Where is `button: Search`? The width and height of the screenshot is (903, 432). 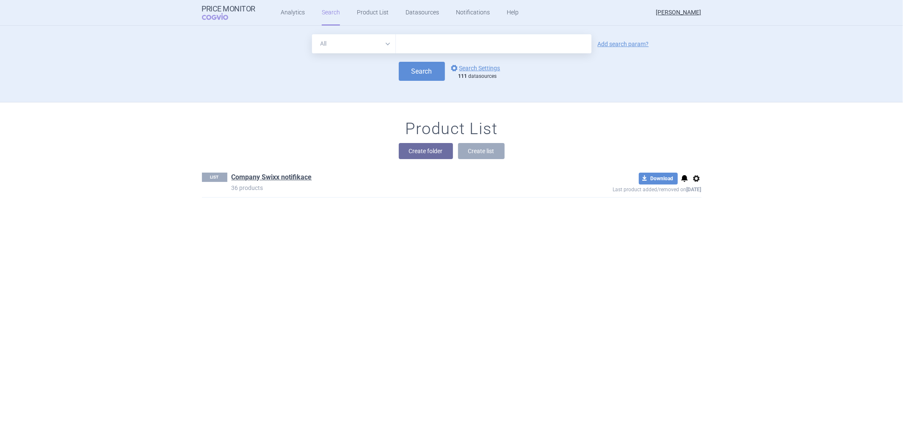
button: Search is located at coordinates (422, 71).